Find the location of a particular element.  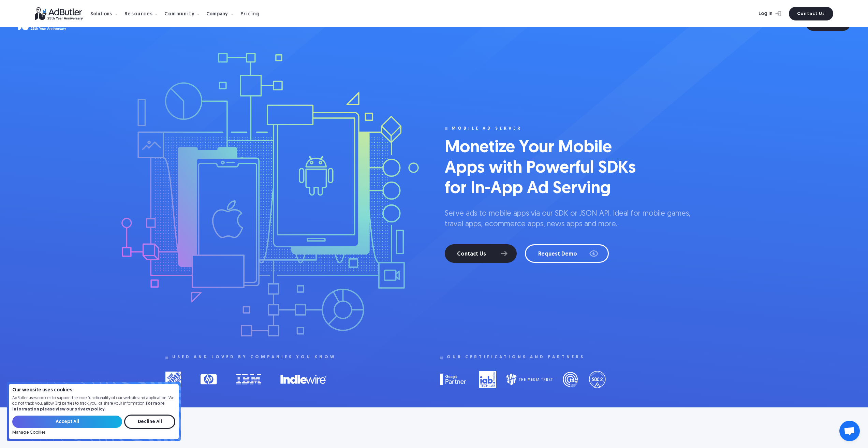

input: Decline All is located at coordinates (150, 422).